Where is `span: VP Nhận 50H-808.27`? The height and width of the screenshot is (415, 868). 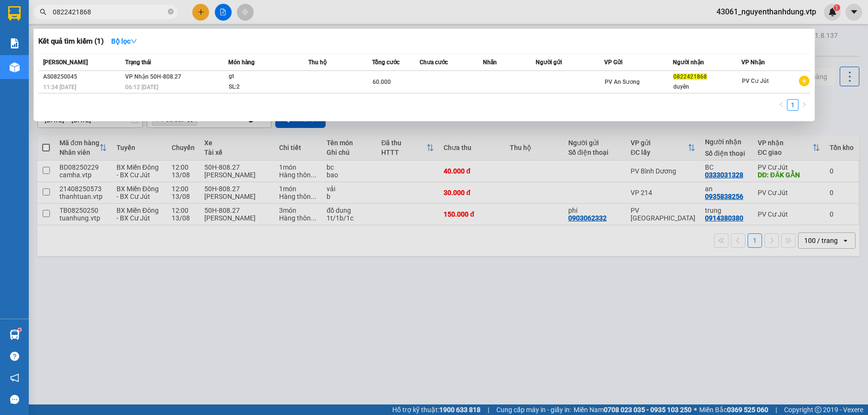
span: VP Nhận 50H-808.27 is located at coordinates (153, 77).